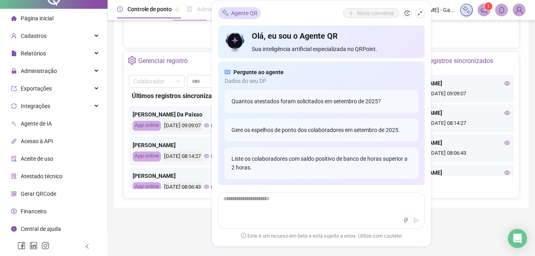  I want to click on span: file, so click(14, 53).